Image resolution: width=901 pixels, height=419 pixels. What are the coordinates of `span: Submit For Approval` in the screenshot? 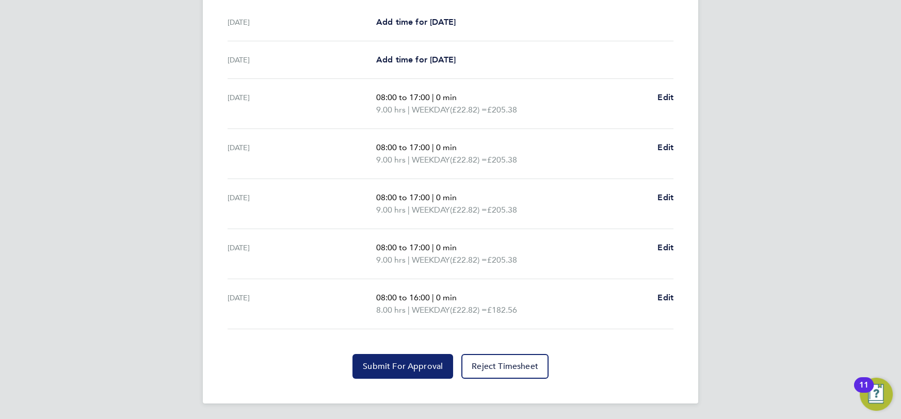 It's located at (403, 366).